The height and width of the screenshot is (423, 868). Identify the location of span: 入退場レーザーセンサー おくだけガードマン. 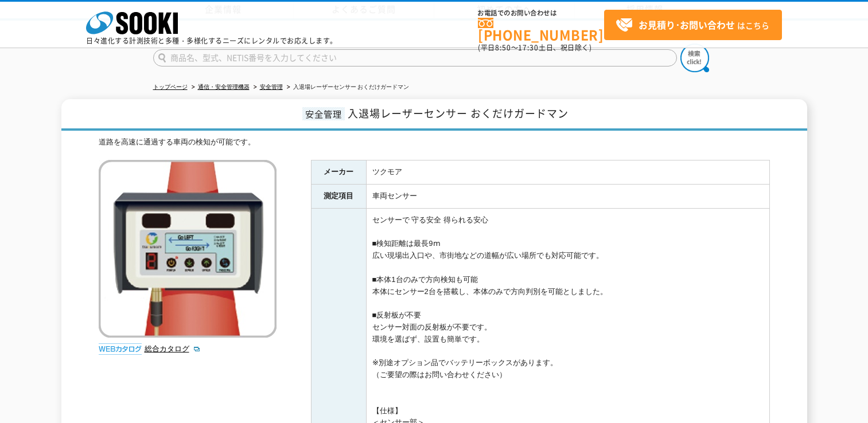
(458, 113).